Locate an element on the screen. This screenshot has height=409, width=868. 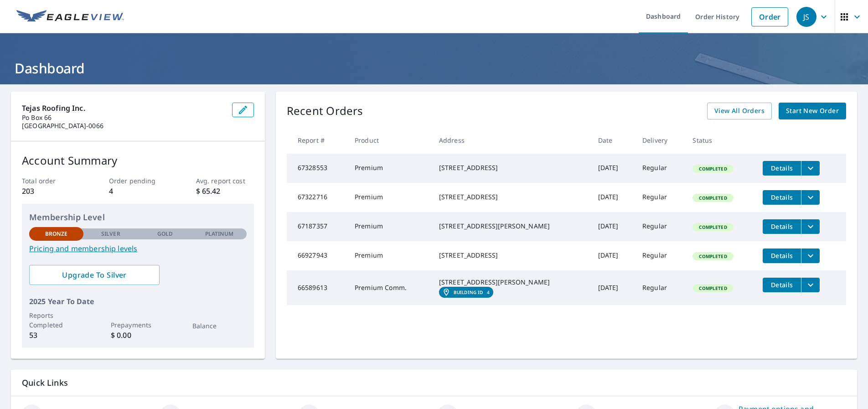
p: Gold is located at coordinates (165, 234).